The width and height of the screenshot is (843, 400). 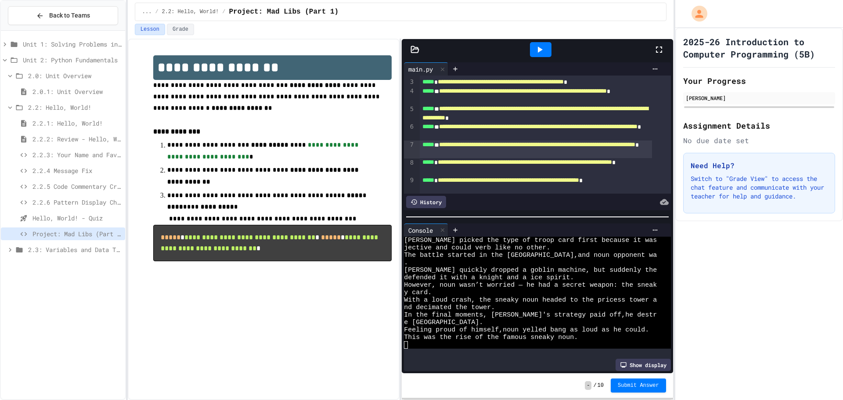 I want to click on span: 2.2.6 Pattern Display Challenge, so click(x=77, y=202).